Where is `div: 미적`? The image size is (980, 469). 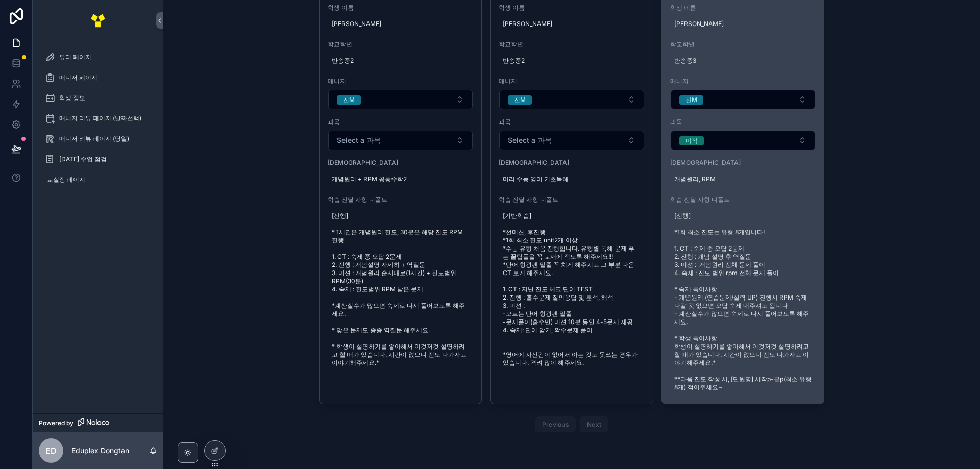 div: 미적 is located at coordinates (691, 141).